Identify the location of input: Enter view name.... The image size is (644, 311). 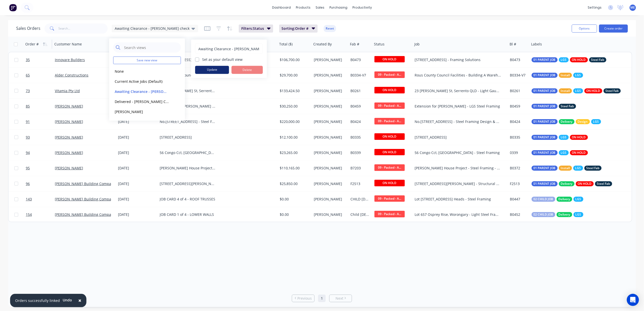
(229, 49).